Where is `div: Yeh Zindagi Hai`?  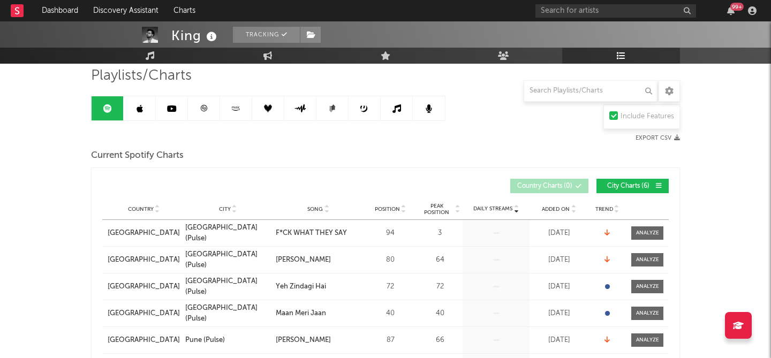 div: Yeh Zindagi Hai is located at coordinates (301, 287).